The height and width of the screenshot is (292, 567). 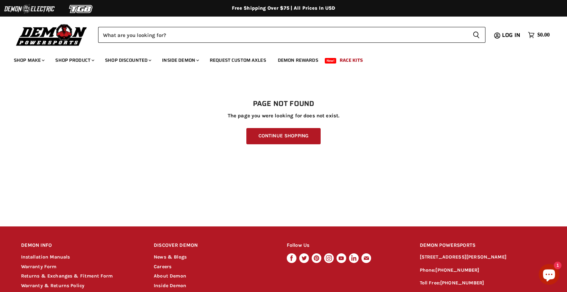 I want to click on a: Warranty & Returns Policy, so click(x=53, y=286).